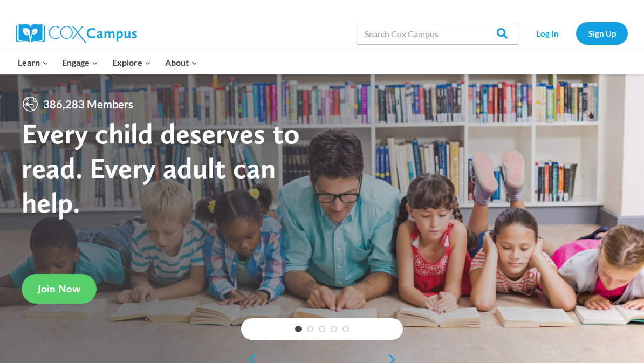 This screenshot has height=363, width=644. I want to click on a: 4, so click(334, 330).